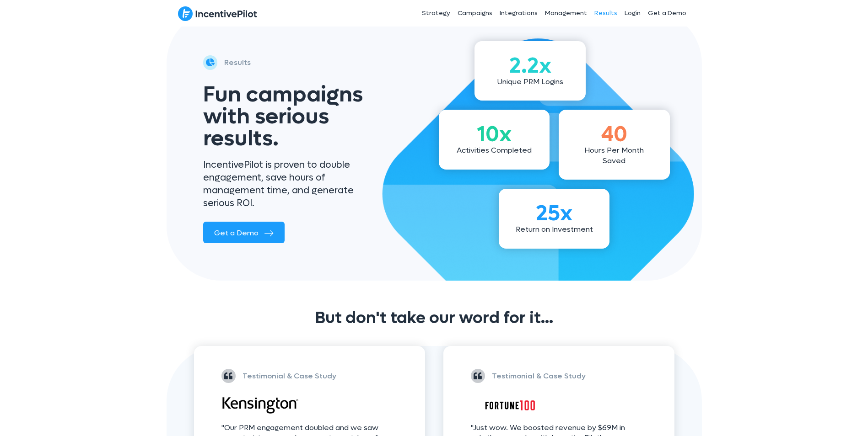 The height and width of the screenshot is (436, 868). I want to click on h3: 40, so click(614, 135).